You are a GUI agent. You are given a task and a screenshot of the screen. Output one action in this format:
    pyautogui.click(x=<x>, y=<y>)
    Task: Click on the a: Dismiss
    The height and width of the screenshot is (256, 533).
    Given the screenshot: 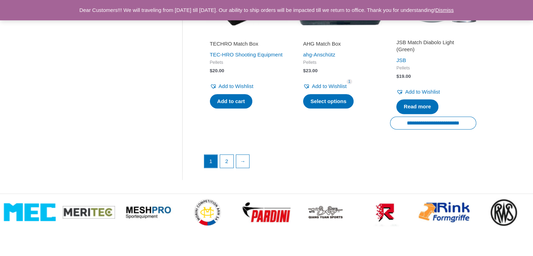 What is the action you would take?
    pyautogui.click(x=445, y=10)
    